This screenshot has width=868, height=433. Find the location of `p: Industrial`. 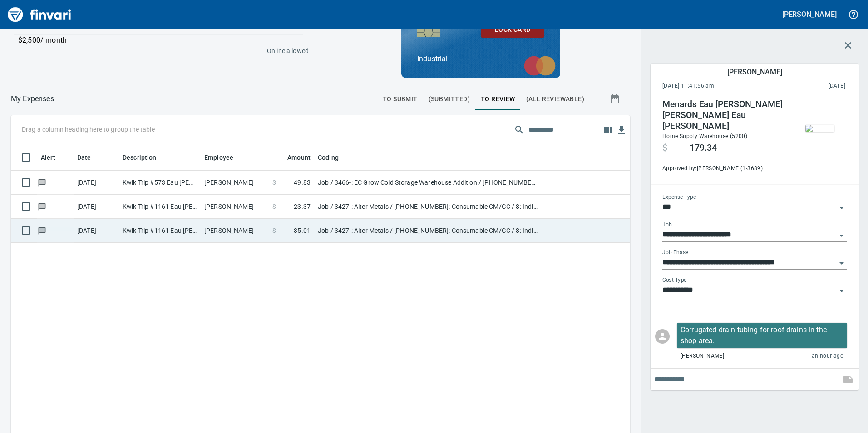

p: Industrial is located at coordinates (481, 59).